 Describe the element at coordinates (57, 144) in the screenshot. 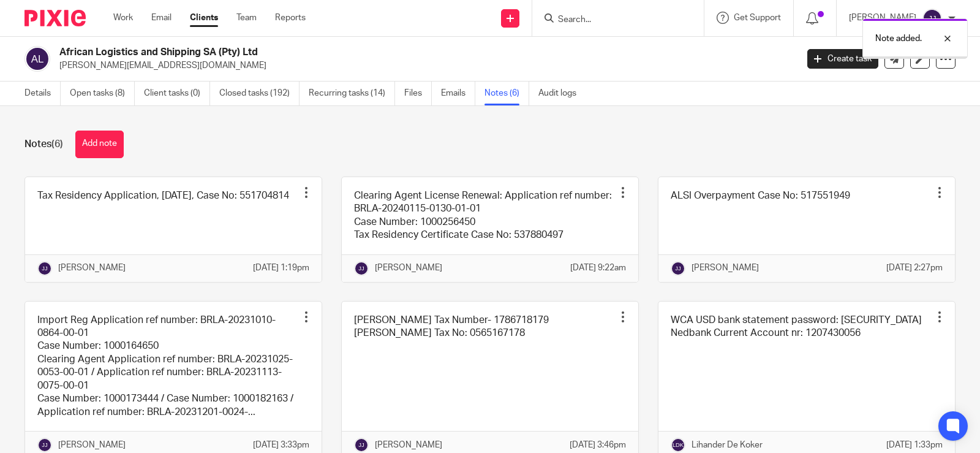

I see `span: (6)` at that location.